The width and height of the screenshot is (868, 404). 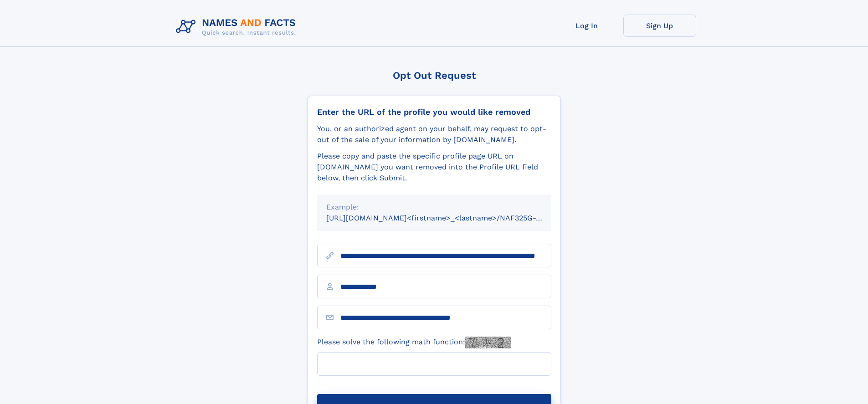 I want to click on a: Log In, so click(x=587, y=25).